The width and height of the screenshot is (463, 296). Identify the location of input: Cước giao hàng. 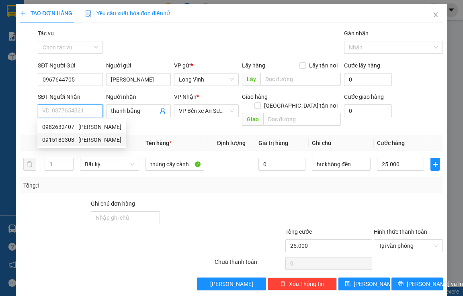
(368, 111).